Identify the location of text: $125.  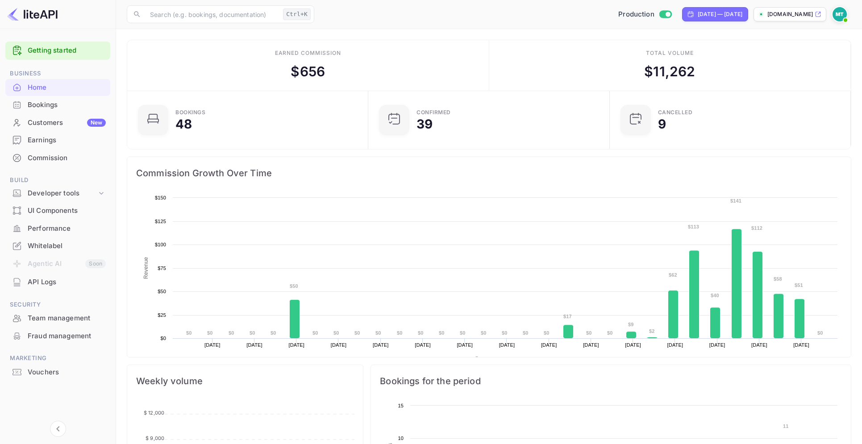
(160, 221).